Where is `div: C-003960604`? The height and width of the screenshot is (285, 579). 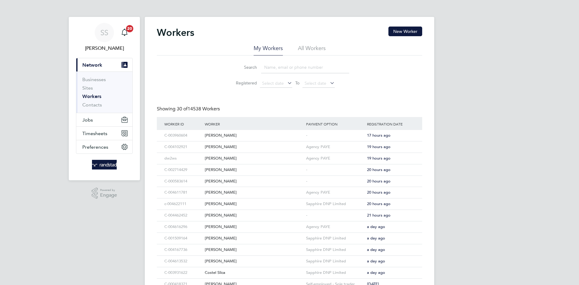
div: C-003960604 is located at coordinates (183, 135).